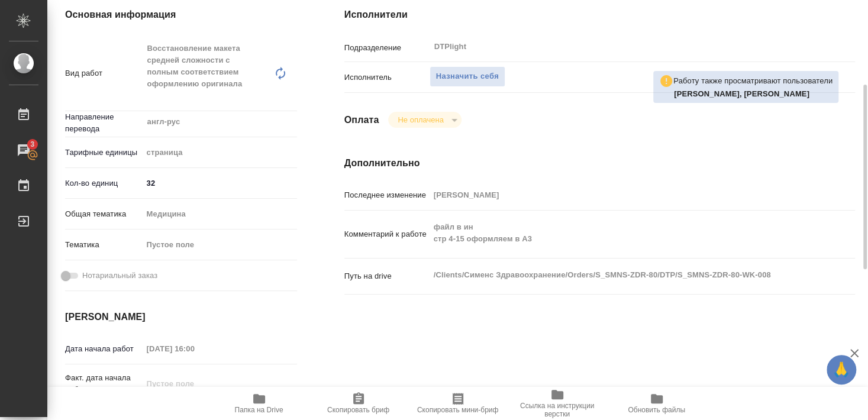 Image resolution: width=868 pixels, height=420 pixels. I want to click on h4: Исполнители, so click(599, 15).